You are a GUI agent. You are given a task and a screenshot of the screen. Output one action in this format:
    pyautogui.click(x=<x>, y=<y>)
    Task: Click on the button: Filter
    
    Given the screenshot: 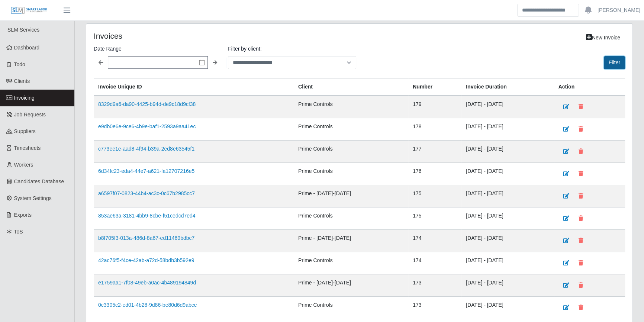 What is the action you would take?
    pyautogui.click(x=614, y=62)
    